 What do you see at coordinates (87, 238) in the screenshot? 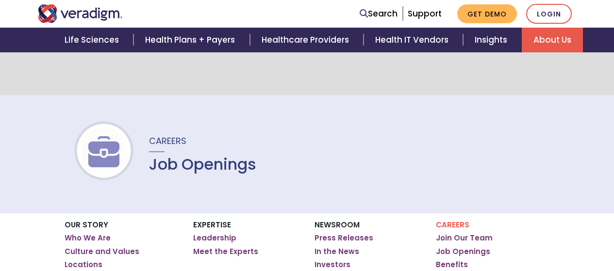
I see `a: Who We Are` at bounding box center [87, 238].